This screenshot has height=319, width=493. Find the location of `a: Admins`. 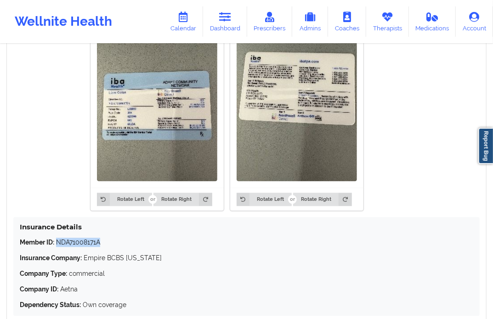

a: Admins is located at coordinates (310, 22).